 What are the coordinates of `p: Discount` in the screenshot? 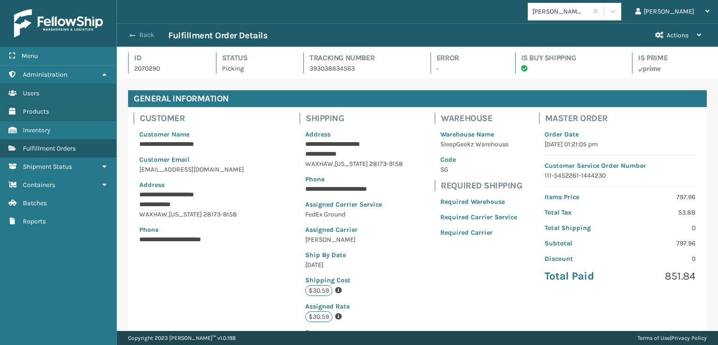 It's located at (580, 259).